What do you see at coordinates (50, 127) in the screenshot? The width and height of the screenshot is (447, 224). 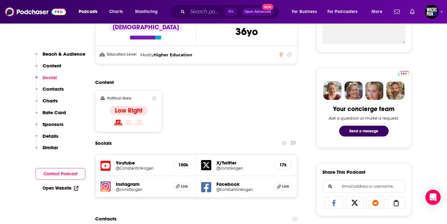 I see `button: Sponsors` at bounding box center [50, 127].